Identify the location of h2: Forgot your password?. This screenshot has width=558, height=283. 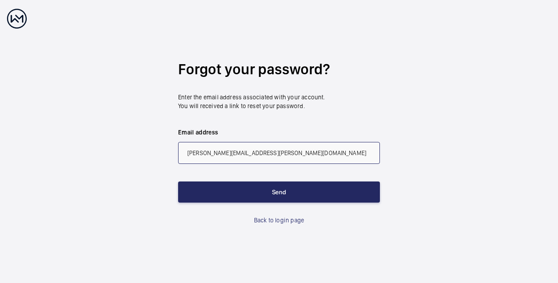
(279, 69).